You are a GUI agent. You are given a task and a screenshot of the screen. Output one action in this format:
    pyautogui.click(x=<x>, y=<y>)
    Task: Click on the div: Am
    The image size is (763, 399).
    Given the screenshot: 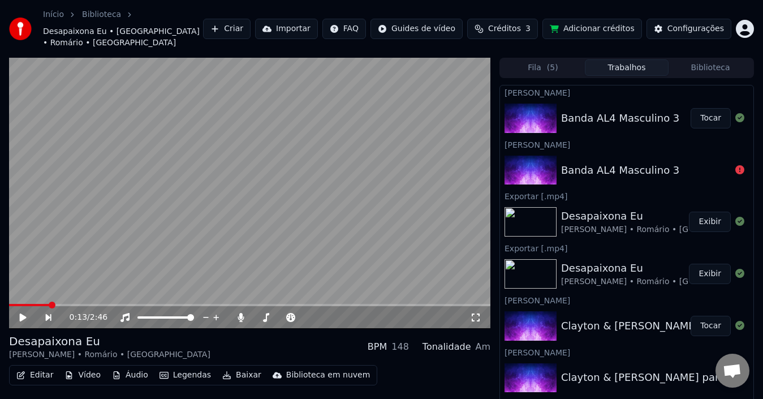 What is the action you would take?
    pyautogui.click(x=483, y=347)
    